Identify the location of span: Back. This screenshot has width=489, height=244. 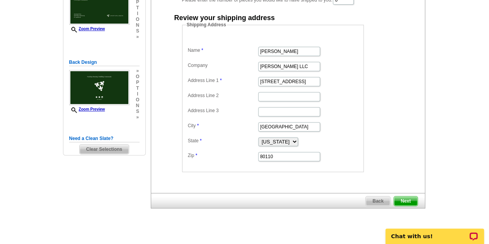
(377, 201).